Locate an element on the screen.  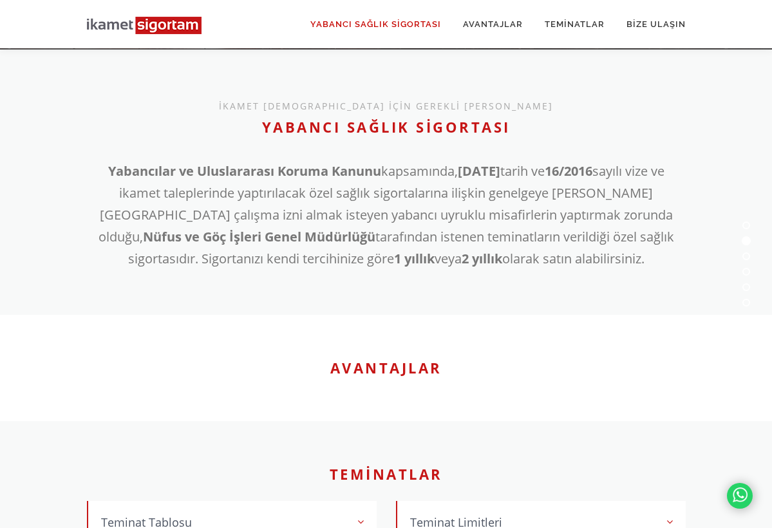
p: kapsamında, tarih ve sayılı vize ve ikamet taleplerinde yaptırılacak özel sağlık sigortalarına il... is located at coordinates (386, 215).